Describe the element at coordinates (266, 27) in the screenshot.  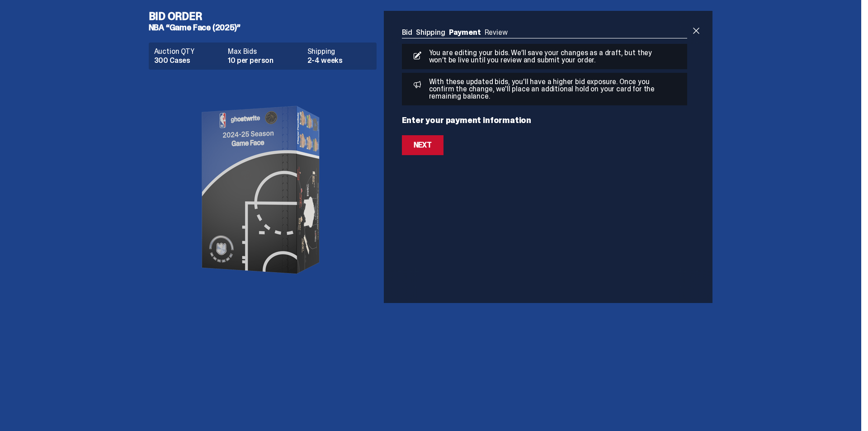
I see `h5: NBA “Game Face (2025)”` at that location.